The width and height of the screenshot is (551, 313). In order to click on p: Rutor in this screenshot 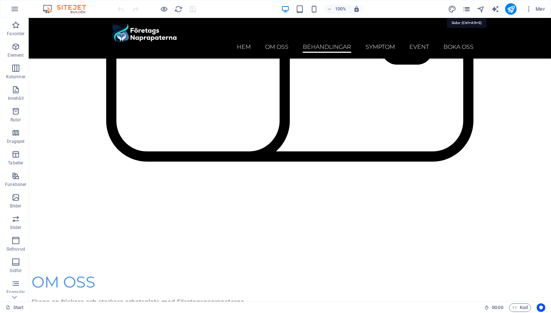, I will do `click(16, 120)`.